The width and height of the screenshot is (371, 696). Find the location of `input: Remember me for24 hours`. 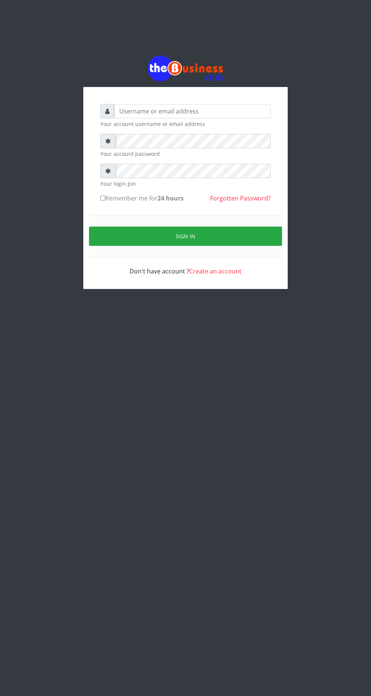

input: Remember me for24 hours is located at coordinates (103, 198).